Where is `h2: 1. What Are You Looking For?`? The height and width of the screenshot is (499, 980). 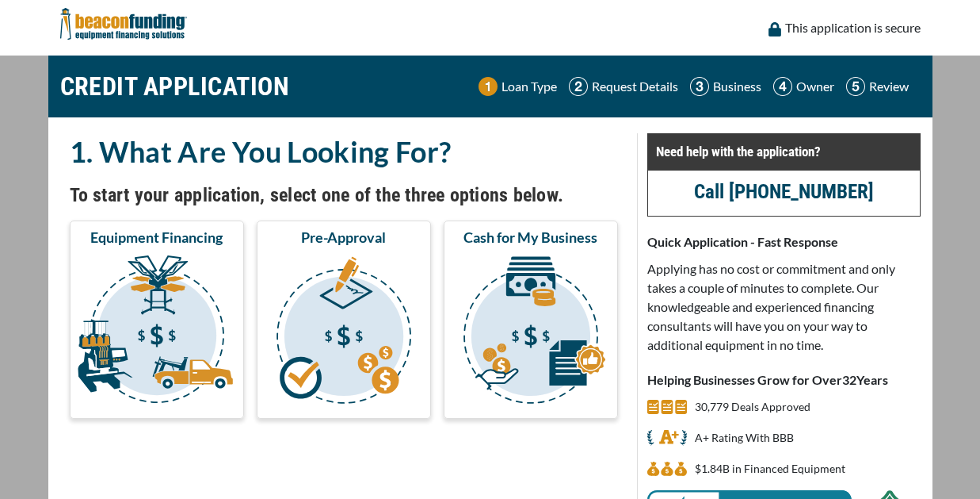 h2: 1. What Are You Looking For? is located at coordinates (344, 152).